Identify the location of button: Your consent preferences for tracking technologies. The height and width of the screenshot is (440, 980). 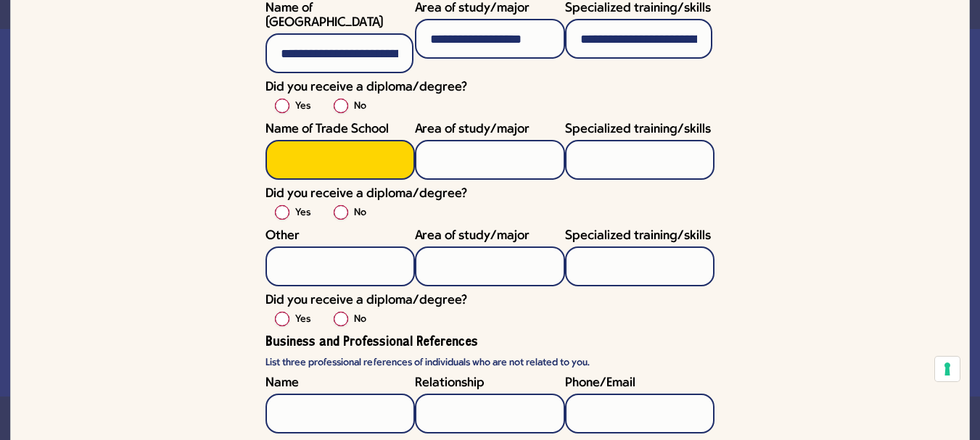
(948, 369).